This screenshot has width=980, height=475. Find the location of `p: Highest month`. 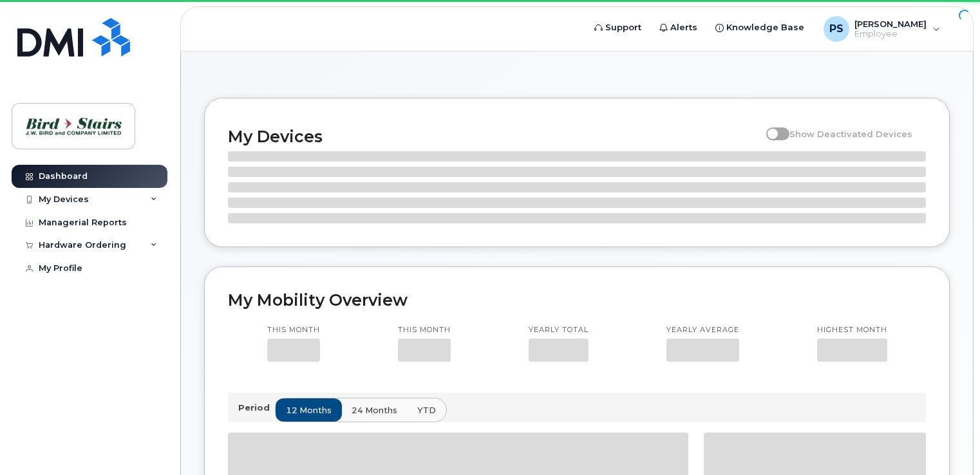

p: Highest month is located at coordinates (852, 330).